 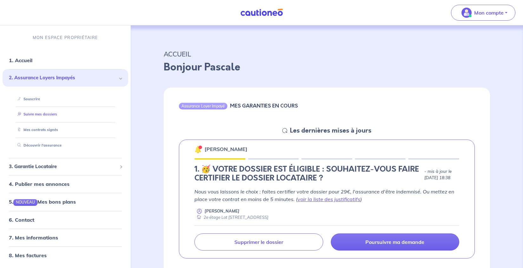 What do you see at coordinates (466, 13) in the screenshot?
I see `img: illu_account_valid_menu.svg` at bounding box center [466, 13].